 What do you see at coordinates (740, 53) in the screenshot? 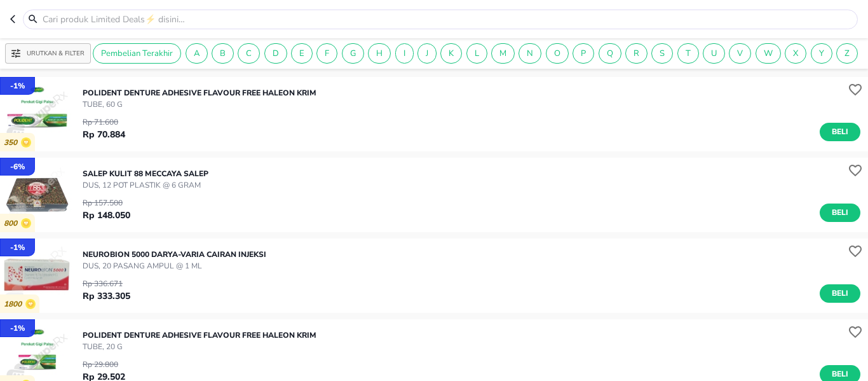
I see `span: V` at bounding box center [740, 53].